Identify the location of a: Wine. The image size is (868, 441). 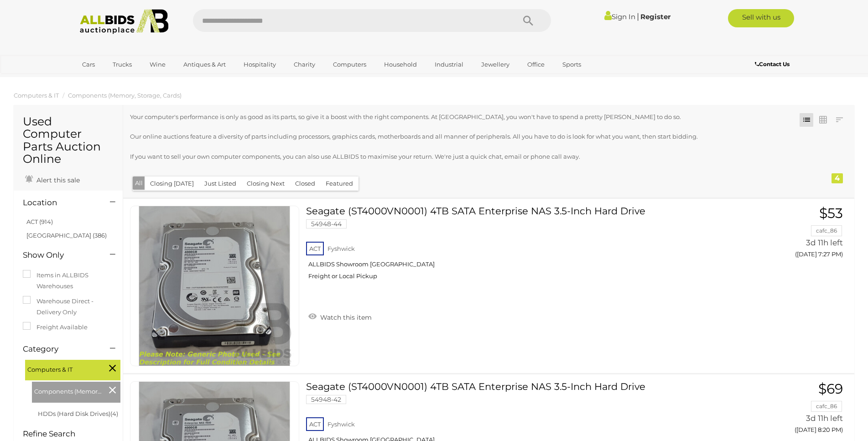
(158, 65).